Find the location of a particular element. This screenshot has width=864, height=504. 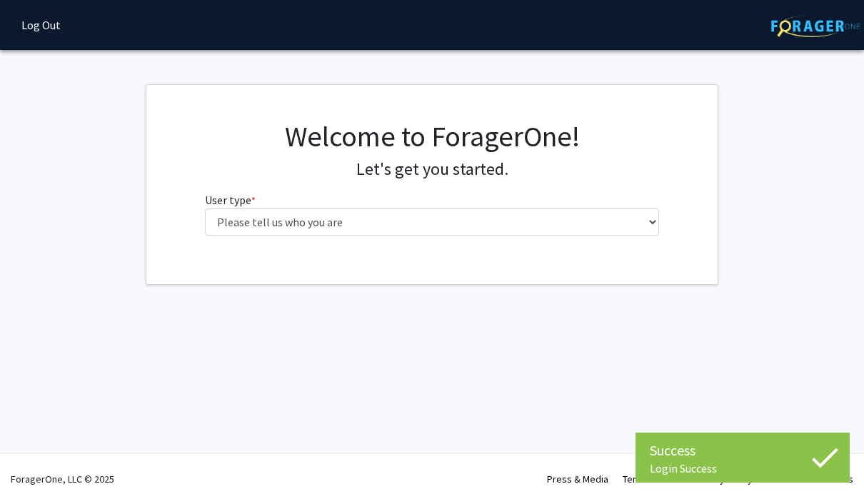

div: Success is located at coordinates (743, 450).